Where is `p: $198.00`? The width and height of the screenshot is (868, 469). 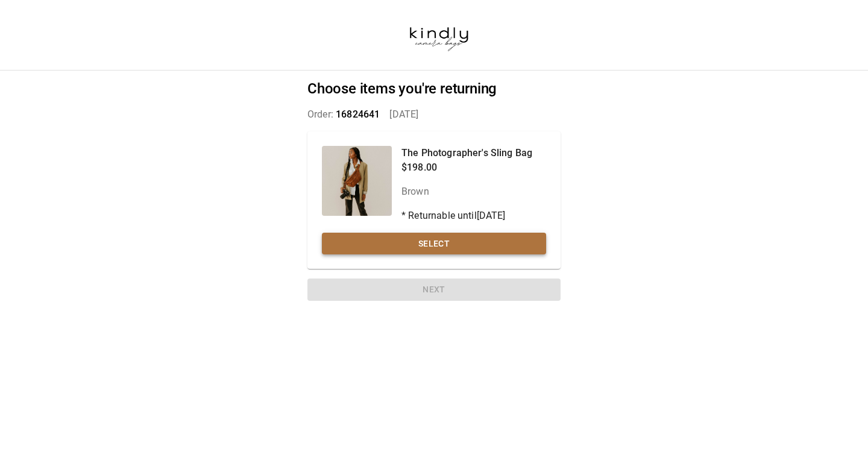 p: $198.00 is located at coordinates (467, 168).